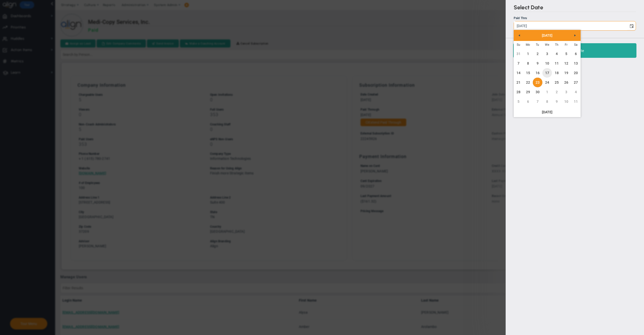 The height and width of the screenshot is (335, 644). I want to click on a: 17, so click(547, 73).